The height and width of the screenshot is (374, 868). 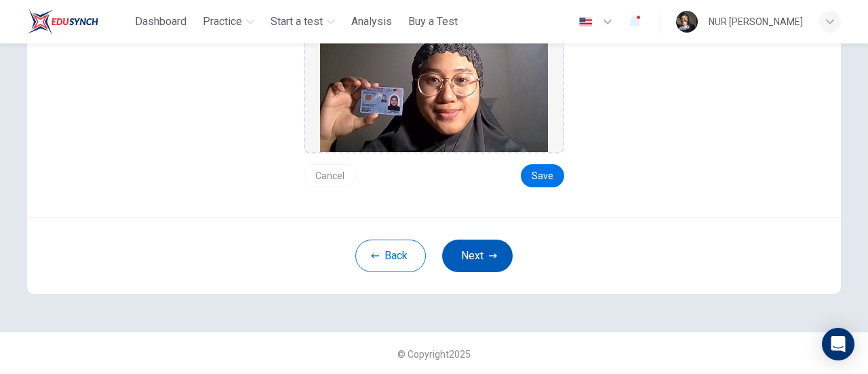 What do you see at coordinates (585, 21) in the screenshot?
I see `img: en` at bounding box center [585, 21].